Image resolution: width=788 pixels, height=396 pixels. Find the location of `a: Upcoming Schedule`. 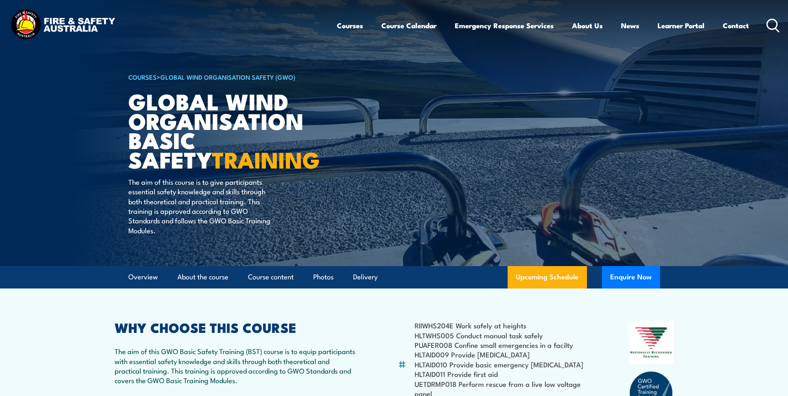

a: Upcoming Schedule is located at coordinates (547, 278).